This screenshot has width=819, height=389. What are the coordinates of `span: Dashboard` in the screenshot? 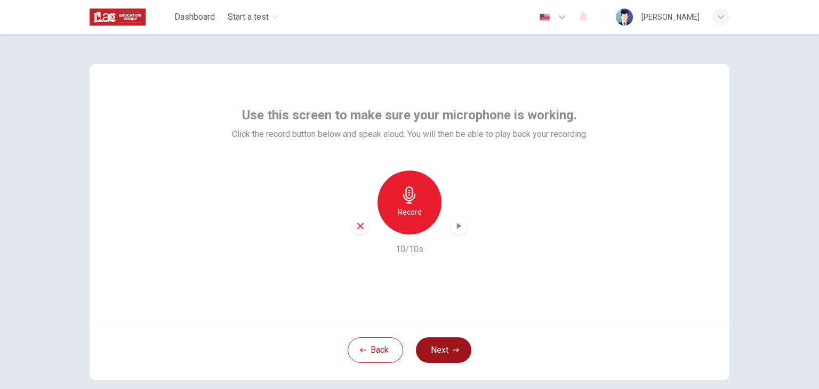 It's located at (195, 17).